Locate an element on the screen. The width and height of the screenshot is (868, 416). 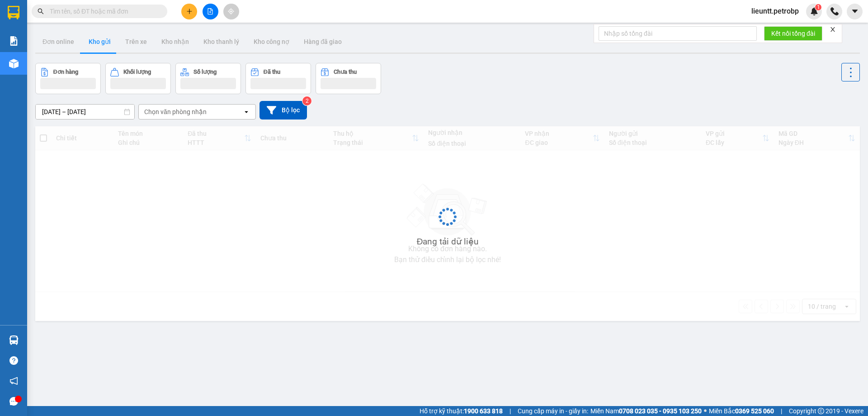
span: close is located at coordinates (833, 30).